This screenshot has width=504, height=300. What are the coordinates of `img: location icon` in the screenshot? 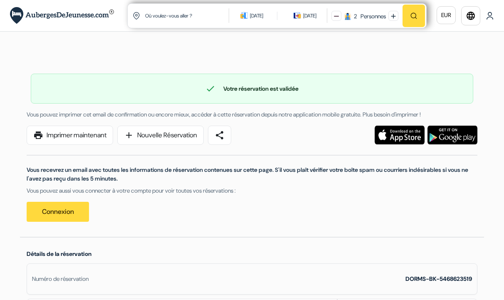 It's located at (136, 16).